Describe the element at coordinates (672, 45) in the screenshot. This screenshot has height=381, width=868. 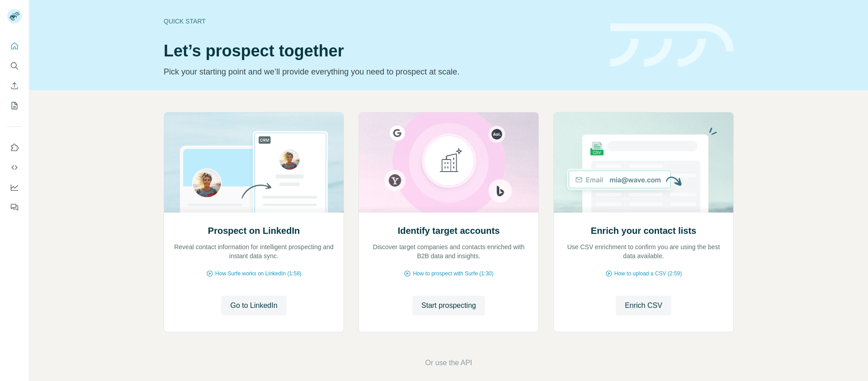
I see `img: banner` at that location.